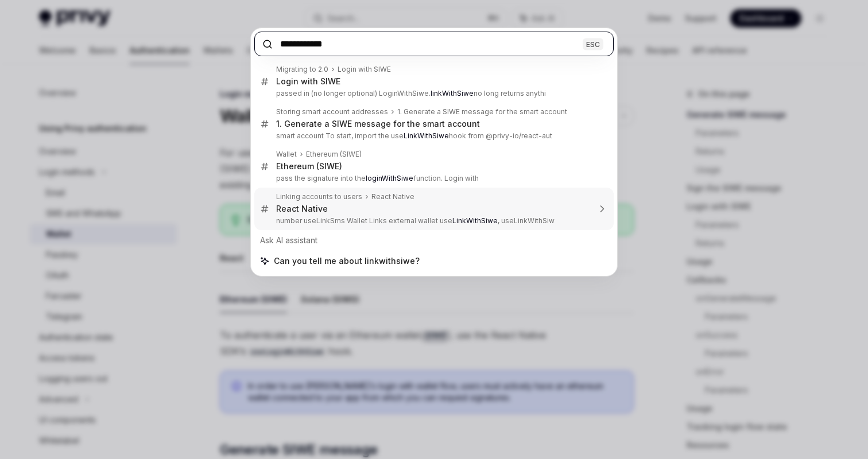 The height and width of the screenshot is (459, 868). Describe the element at coordinates (452, 93) in the screenshot. I see `b: linkWithSiwe` at that location.